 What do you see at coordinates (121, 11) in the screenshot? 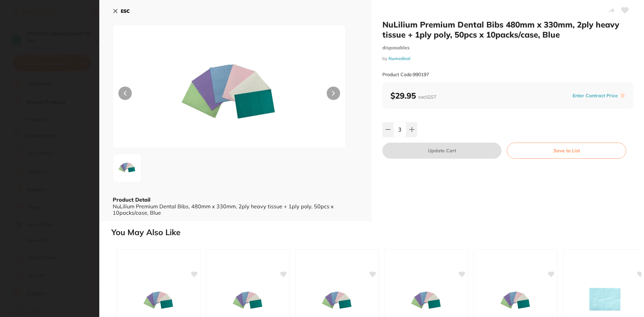
I see `button: ESC` at bounding box center [121, 11].